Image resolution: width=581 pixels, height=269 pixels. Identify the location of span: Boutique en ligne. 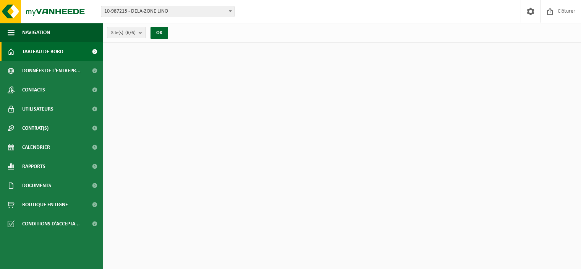
(45, 204).